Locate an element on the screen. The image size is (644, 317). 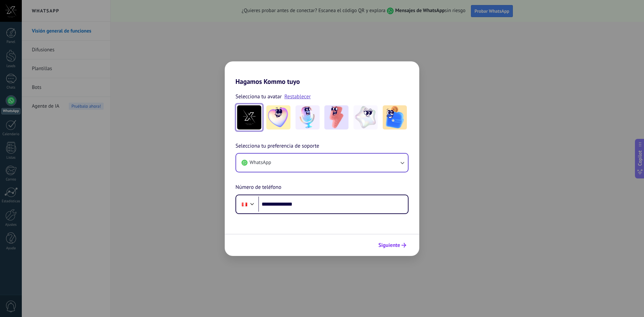
img: -3.jpeg is located at coordinates (336, 117).